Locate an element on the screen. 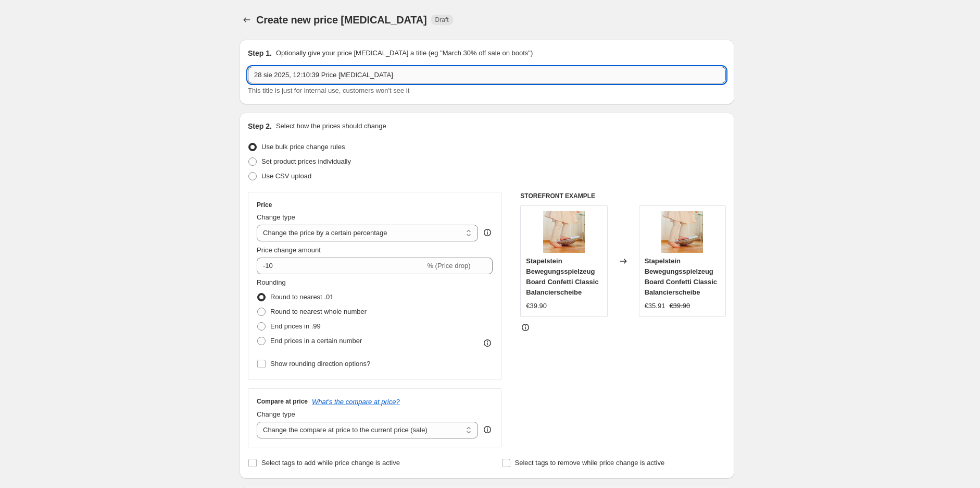 Image resolution: width=980 pixels, height=488 pixels. span: Price change amount is located at coordinates (288, 250).